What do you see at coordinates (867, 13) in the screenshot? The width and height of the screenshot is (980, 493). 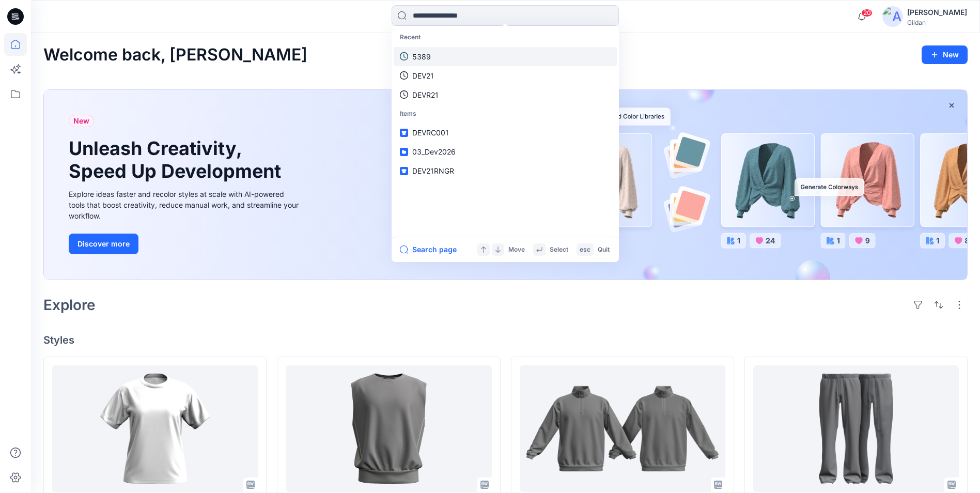 I see `span: 20` at bounding box center [867, 13].